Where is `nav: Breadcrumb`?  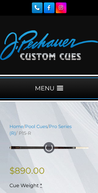 nav: Breadcrumb is located at coordinates (49, 130).